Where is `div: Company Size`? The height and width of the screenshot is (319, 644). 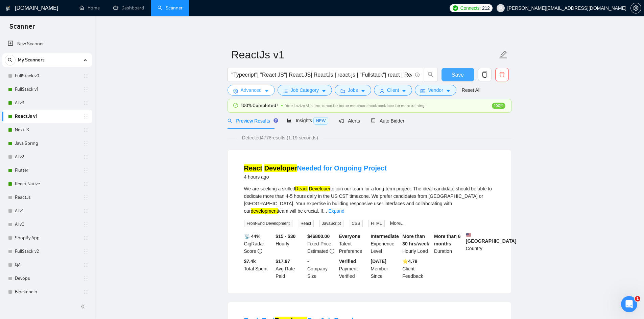
div: Company Size is located at coordinates (322, 269).